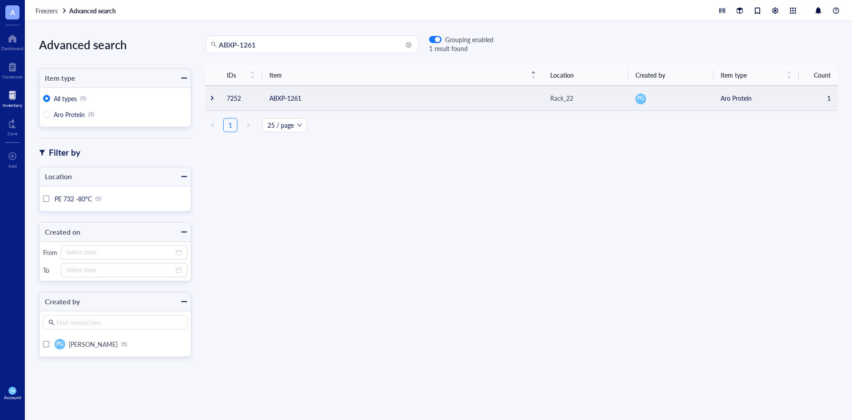 The height and width of the screenshot is (420, 852). I want to click on div: Item type, so click(57, 78).